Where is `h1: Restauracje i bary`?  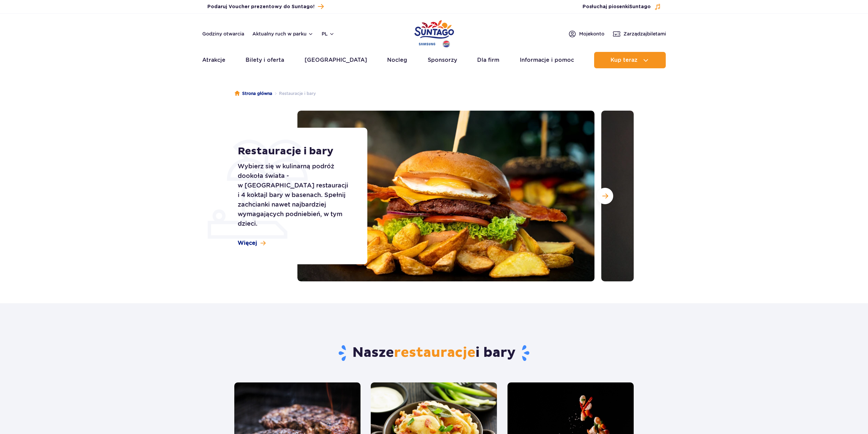 h1: Restauracje i bary is located at coordinates (295, 151).